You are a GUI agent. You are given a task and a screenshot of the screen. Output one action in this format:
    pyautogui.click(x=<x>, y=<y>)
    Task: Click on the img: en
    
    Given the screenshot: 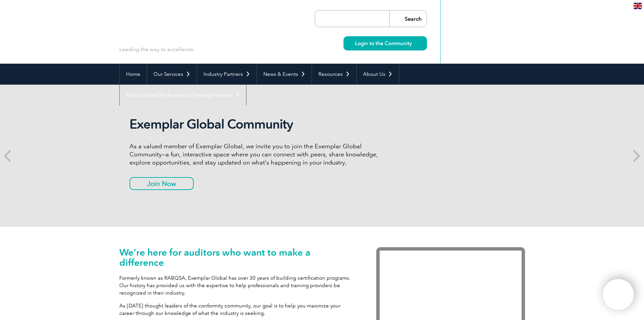 What is the action you would take?
    pyautogui.click(x=638, y=6)
    